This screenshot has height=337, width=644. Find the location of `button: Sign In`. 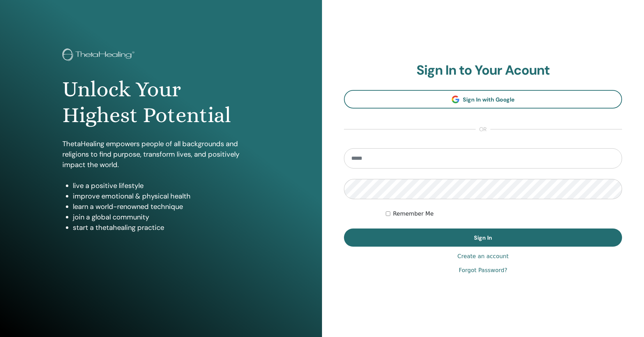

button: Sign In is located at coordinates (483, 238).